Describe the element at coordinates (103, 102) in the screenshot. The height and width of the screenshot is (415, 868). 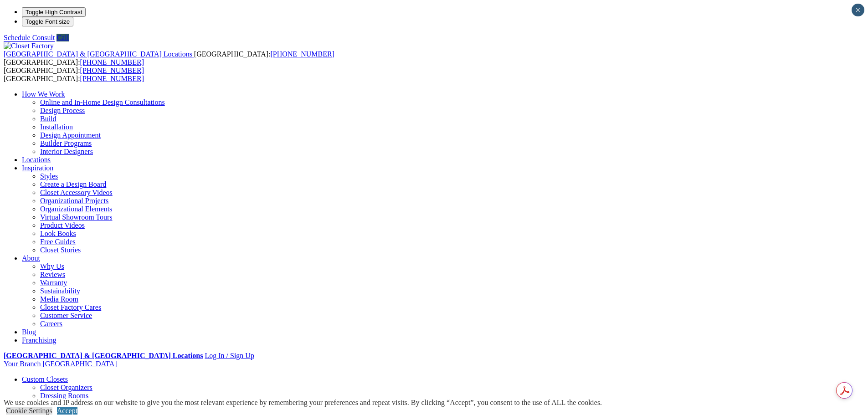
I see `a: Online and In-Home Design Consultations` at that location.